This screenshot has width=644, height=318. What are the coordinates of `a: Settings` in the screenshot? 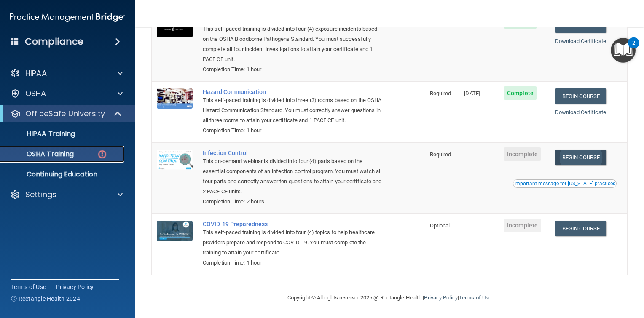 It's located at (66, 195).